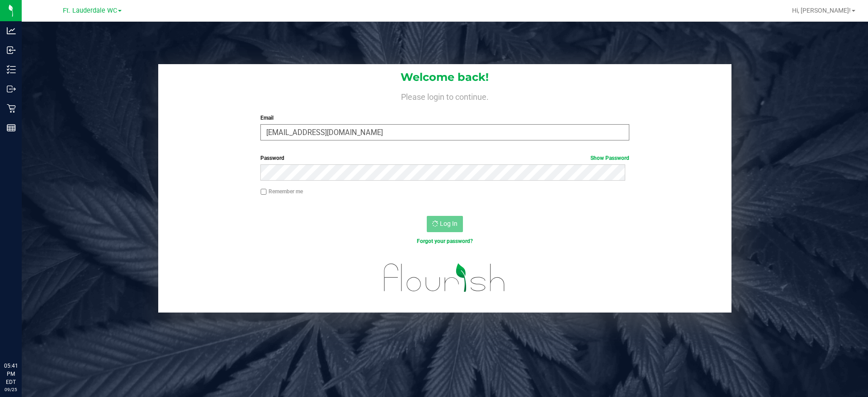 The image size is (868, 397). I want to click on input: Remember me, so click(264, 192).